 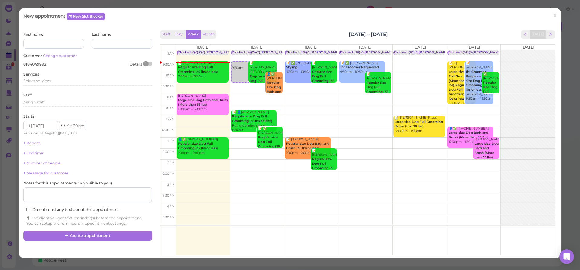 I want to click on button: Staff, so click(x=166, y=34).